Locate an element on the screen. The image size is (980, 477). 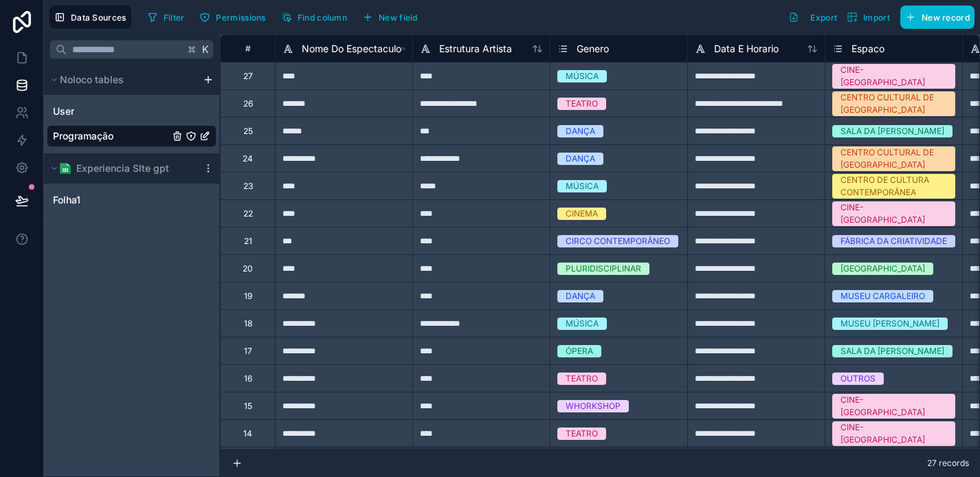
div: ÓPERA is located at coordinates (580, 351).